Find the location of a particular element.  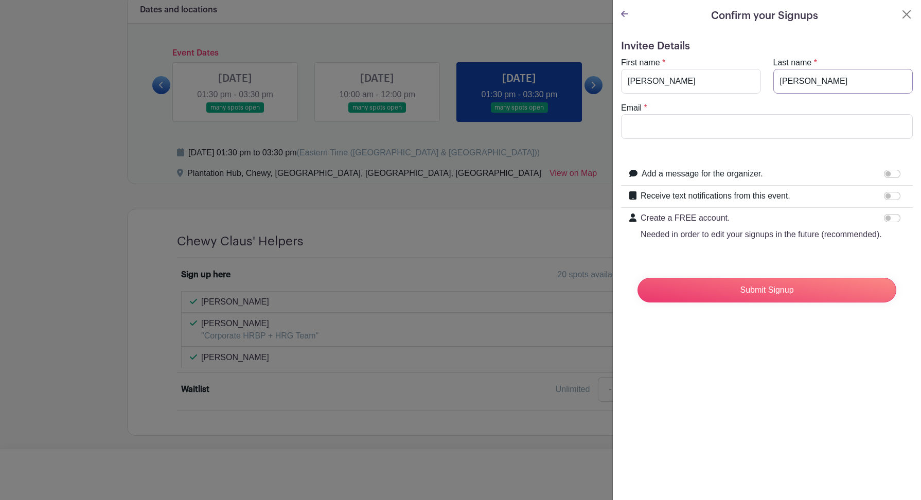

label: Last name is located at coordinates (792, 63).